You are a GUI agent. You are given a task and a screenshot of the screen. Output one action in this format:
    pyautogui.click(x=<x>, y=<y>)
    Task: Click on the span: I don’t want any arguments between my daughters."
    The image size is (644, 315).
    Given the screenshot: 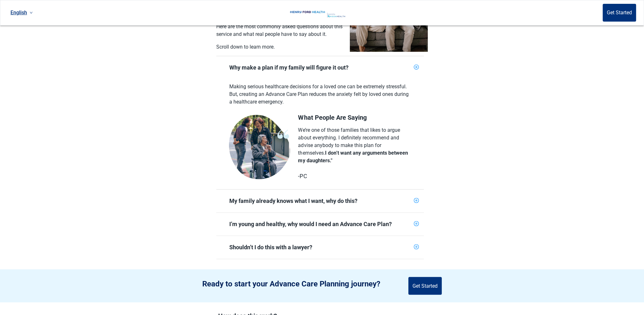 What is the action you would take?
    pyautogui.click(x=352, y=157)
    